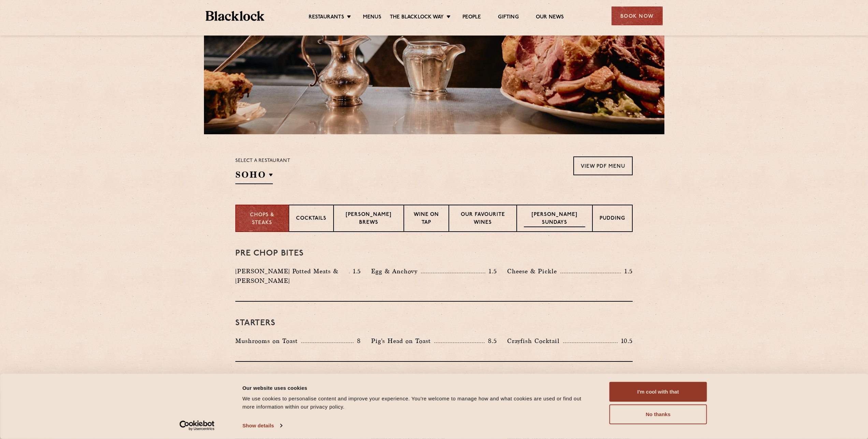  I want to click on p: Chops & Steaks, so click(262, 219).